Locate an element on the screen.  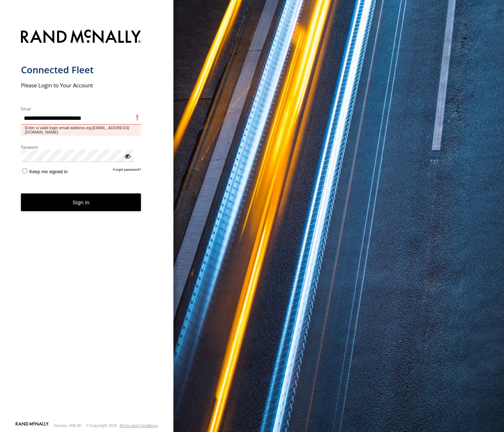
a: Visit our Website is located at coordinates (32, 425).